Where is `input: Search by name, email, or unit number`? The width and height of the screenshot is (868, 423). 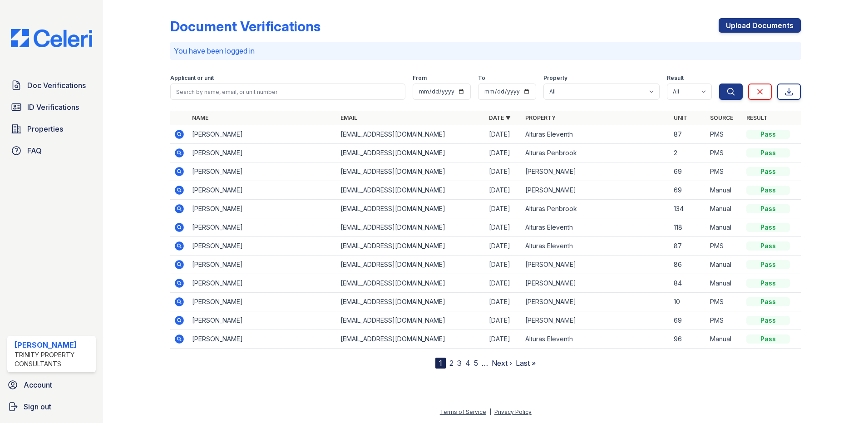
input: Search by name, email, or unit number is located at coordinates (288, 92).